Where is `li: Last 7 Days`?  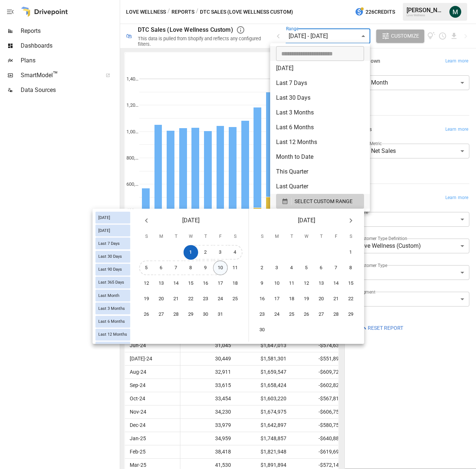 li: Last 7 Days is located at coordinates (320, 83).